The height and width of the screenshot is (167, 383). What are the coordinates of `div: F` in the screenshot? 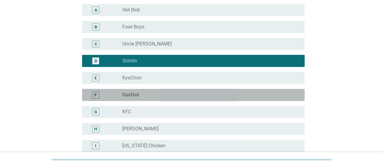 It's located at (96, 94).